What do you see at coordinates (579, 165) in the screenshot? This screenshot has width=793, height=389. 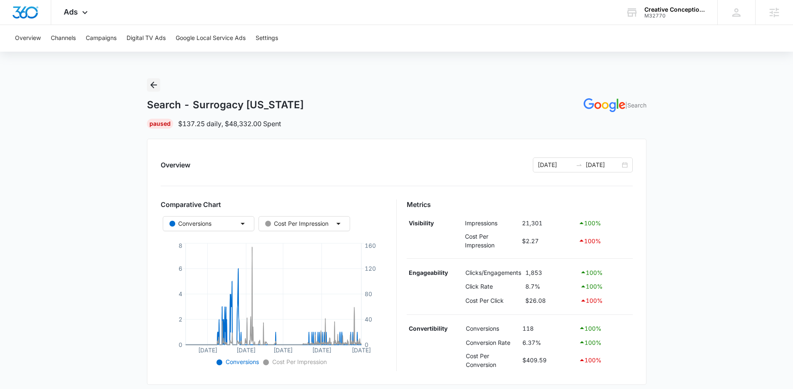 I see `span: to` at bounding box center [579, 165].